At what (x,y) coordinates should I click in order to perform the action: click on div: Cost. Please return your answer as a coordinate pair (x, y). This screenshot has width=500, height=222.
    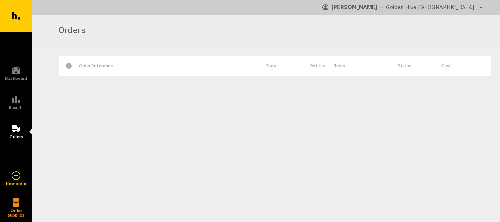
    Looking at the image, I should click on (456, 65).